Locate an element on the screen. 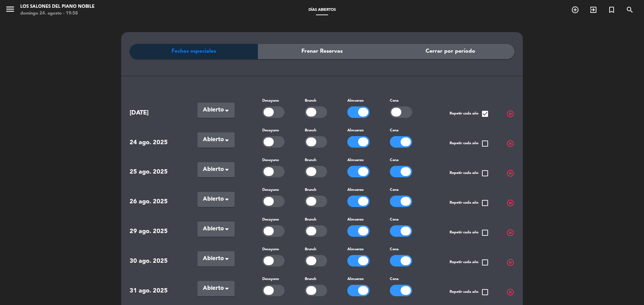 This screenshot has height=305, width=644. span: Días abiertos is located at coordinates (322, 10).